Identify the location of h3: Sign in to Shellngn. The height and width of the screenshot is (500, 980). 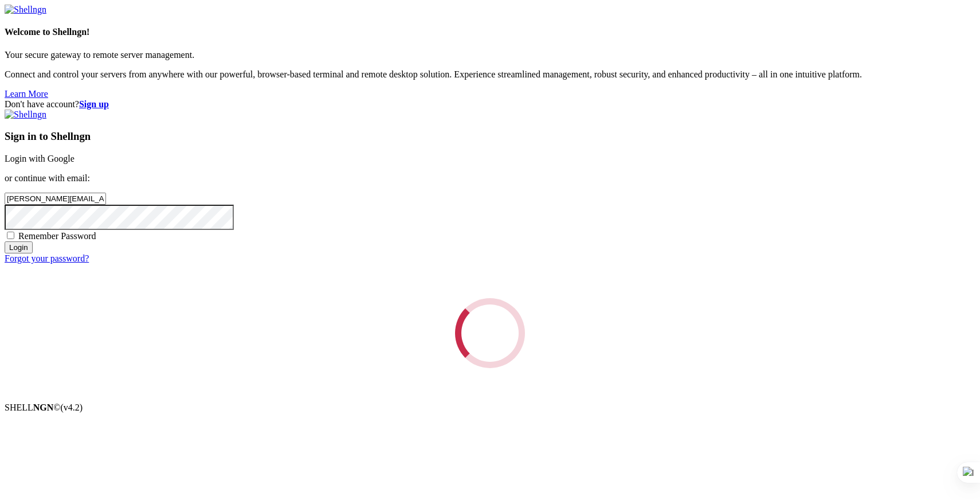
(490, 136).